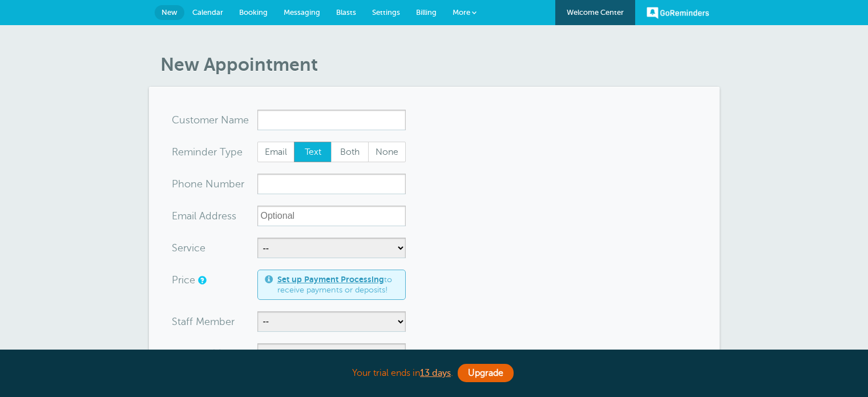  I want to click on label: Staff Member, so click(203, 321).